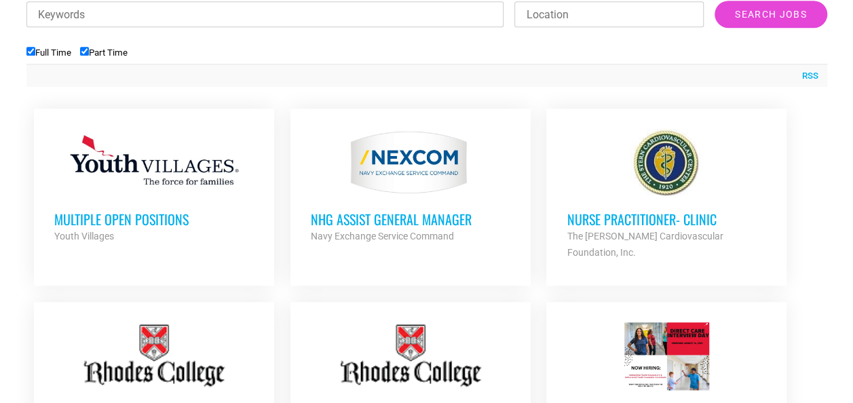  I want to click on input: Keywords, so click(265, 14).